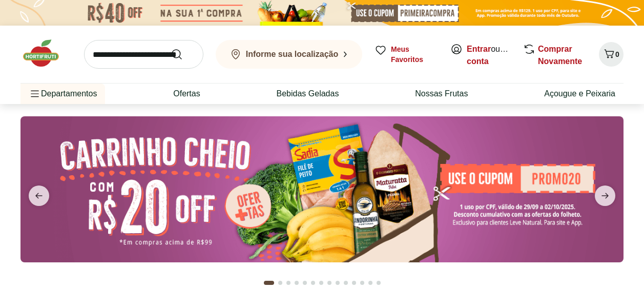  Describe the element at coordinates (62, 94) in the screenshot. I see `span: Departamentos` at that location.